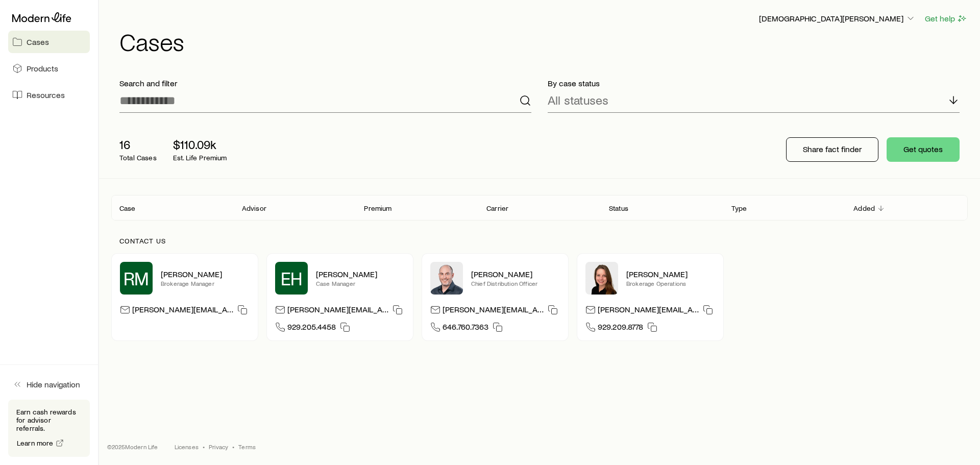  What do you see at coordinates (49, 68) in the screenshot?
I see `a: Products` at bounding box center [49, 68].